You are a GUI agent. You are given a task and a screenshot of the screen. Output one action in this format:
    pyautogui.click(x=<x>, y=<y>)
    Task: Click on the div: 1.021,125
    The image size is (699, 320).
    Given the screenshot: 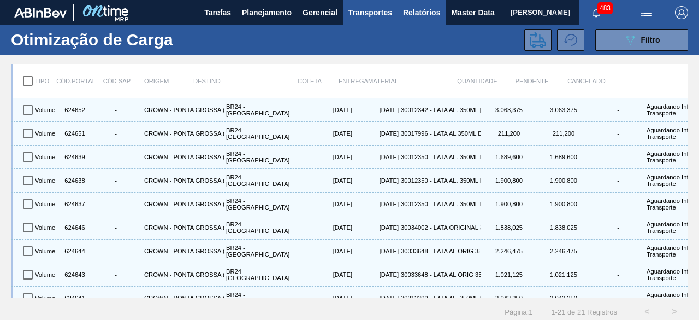 What is the action you would take?
    pyautogui.click(x=508, y=274)
    